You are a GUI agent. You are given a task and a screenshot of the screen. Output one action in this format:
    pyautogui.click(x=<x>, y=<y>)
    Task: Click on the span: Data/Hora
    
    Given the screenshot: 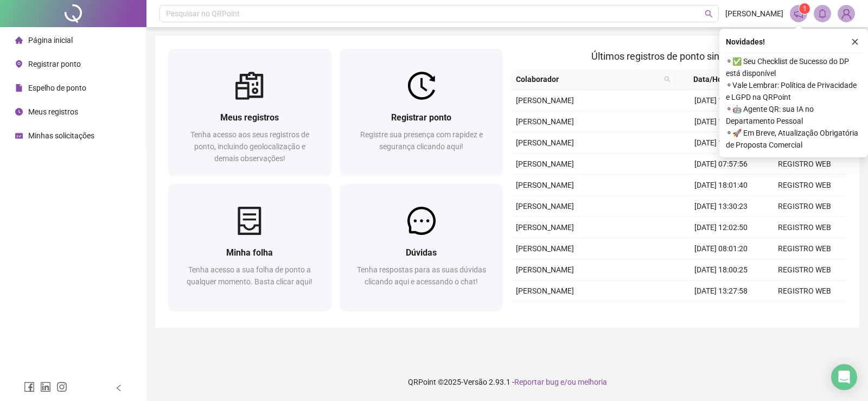 What is the action you would take?
    pyautogui.click(x=712, y=79)
    